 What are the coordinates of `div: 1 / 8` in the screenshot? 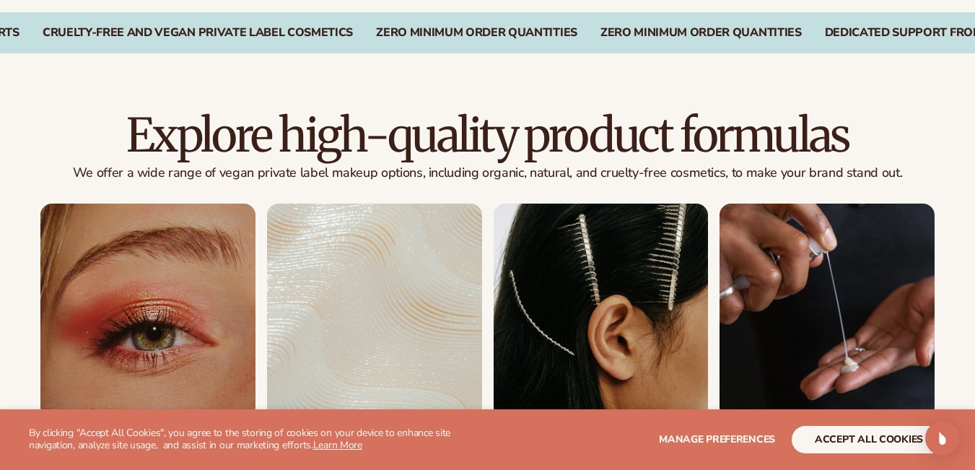 It's located at (148, 326).